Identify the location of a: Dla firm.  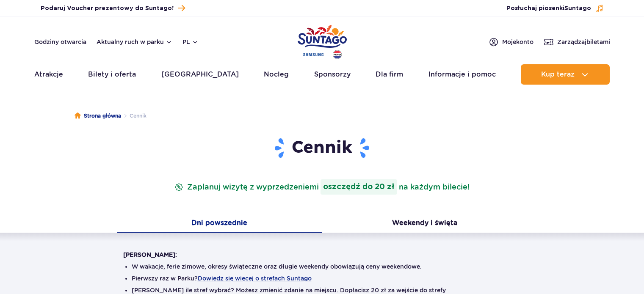
(389, 75).